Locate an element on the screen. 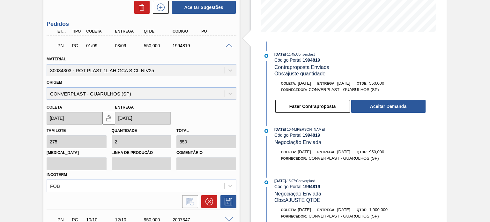 The image size is (490, 222). div: Qtde is located at coordinates (158, 31).